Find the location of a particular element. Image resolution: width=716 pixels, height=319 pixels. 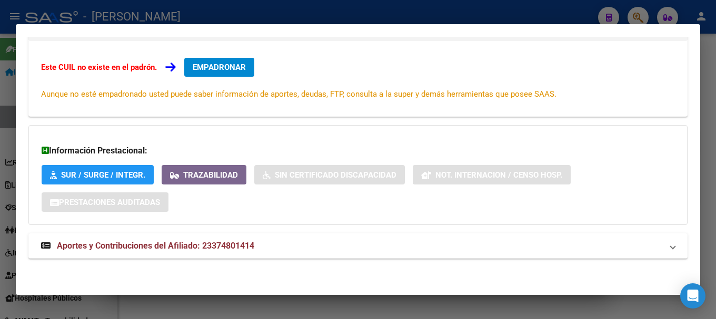

span: Sin Certificado Discapacidad is located at coordinates (335, 175).